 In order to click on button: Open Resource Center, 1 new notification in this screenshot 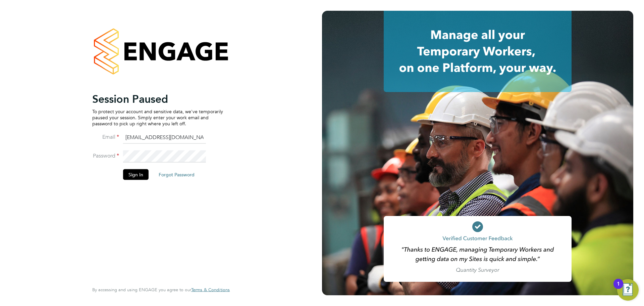, I will do `click(628, 290)`.